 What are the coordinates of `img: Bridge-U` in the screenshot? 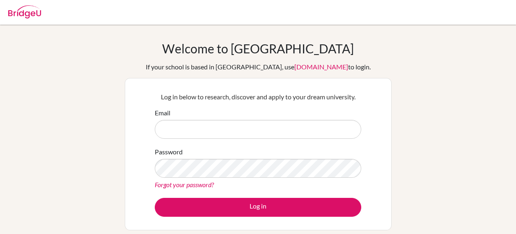 It's located at (25, 12).